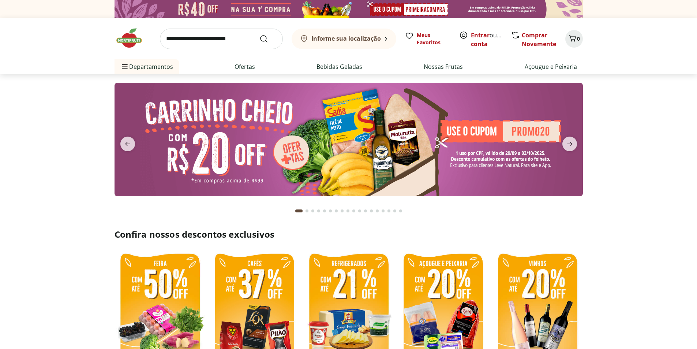  What do you see at coordinates (365, 211) in the screenshot?
I see `button: Go to page 12 from fs-carousel` at bounding box center [365, 211].